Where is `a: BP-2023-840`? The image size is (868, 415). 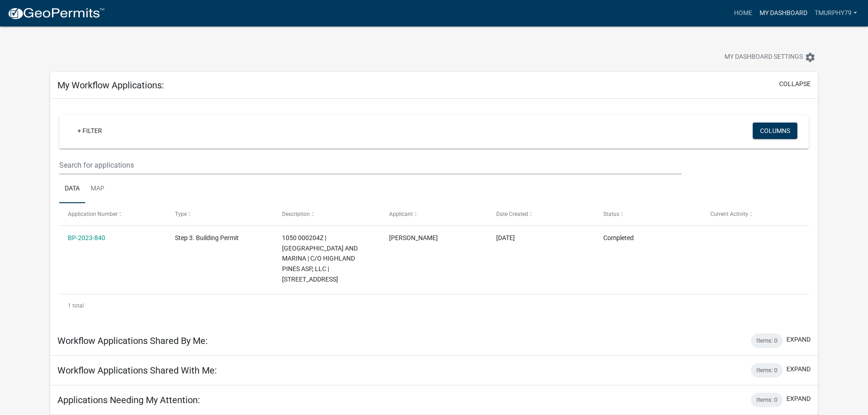
a: BP-2023-840 is located at coordinates (86, 238).